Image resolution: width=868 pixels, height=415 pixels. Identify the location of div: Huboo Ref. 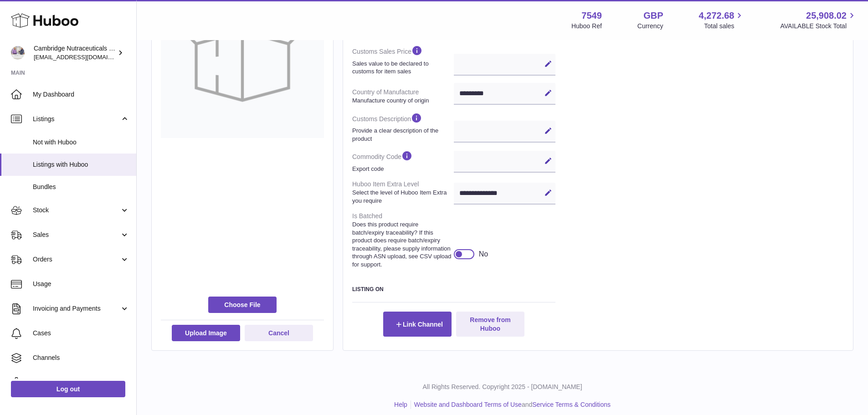
(586, 26).